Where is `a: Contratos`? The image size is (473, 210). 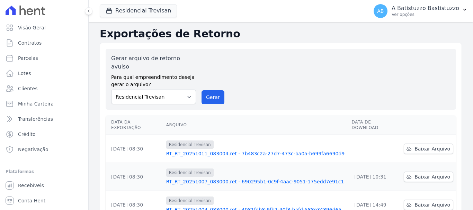 a: Contratos is located at coordinates (44, 43).